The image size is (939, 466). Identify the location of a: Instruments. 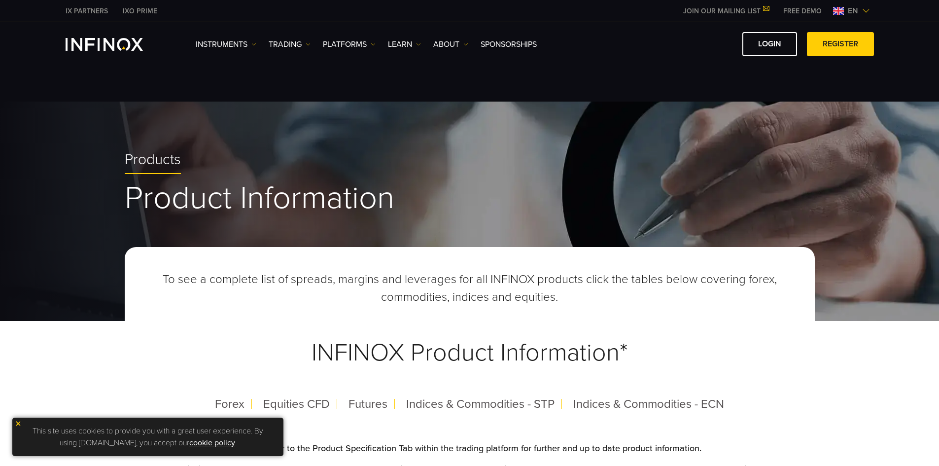
(226, 44).